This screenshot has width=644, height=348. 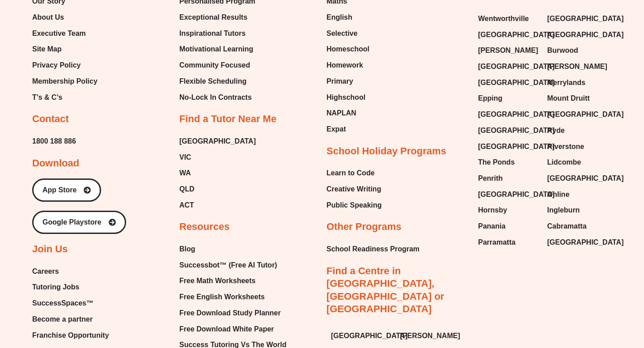 What do you see at coordinates (342, 113) in the screenshot?
I see `span: NAPLAN` at bounding box center [342, 113].